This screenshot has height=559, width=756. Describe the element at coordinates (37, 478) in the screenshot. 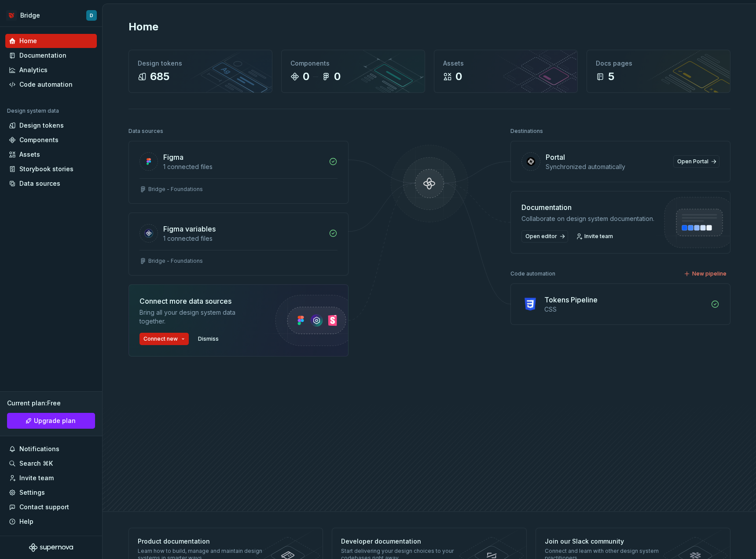

I see `div: Invite team` at that location.